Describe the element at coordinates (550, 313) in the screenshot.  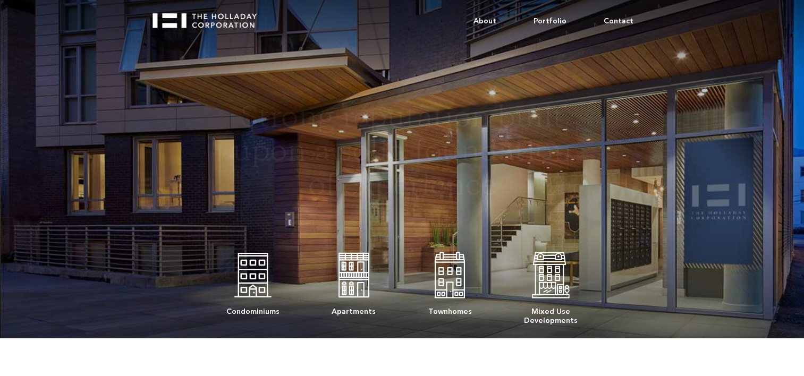
I see `div: Mixed Use Developments` at that location.